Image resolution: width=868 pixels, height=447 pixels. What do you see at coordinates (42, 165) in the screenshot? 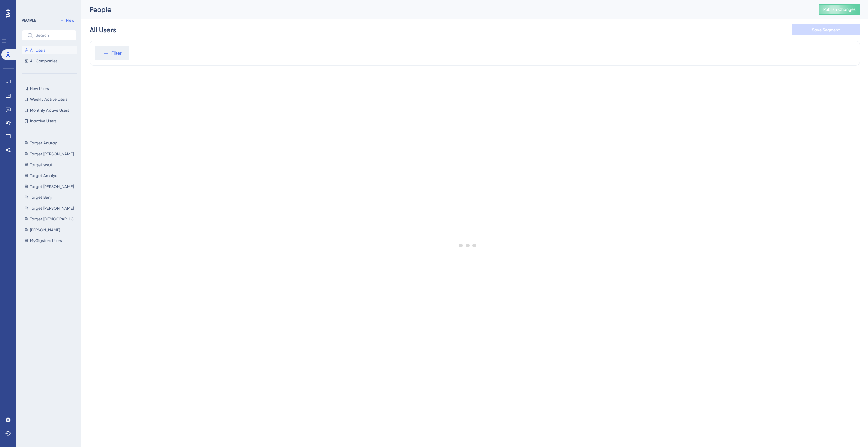
I see `span: Target swati` at bounding box center [42, 165].